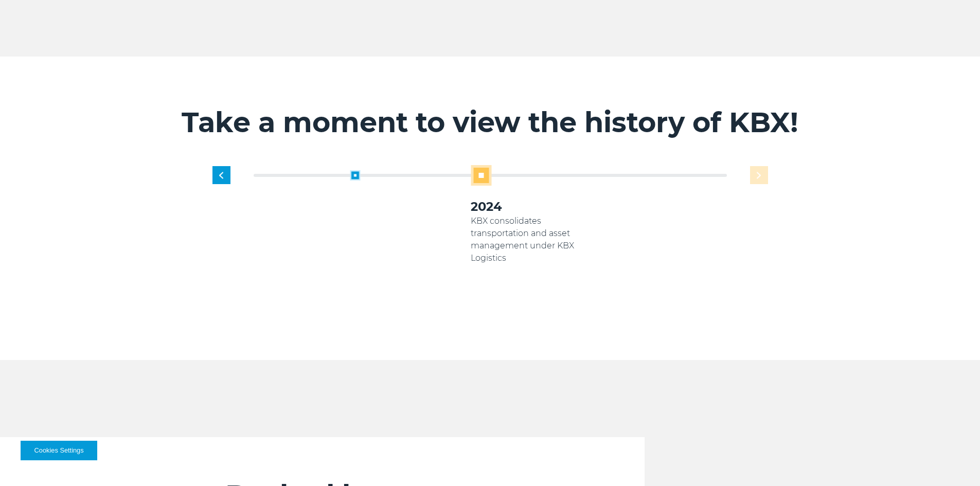 The image size is (980, 486). Describe the element at coordinates (59, 451) in the screenshot. I see `button: Cookies Settings` at that location.